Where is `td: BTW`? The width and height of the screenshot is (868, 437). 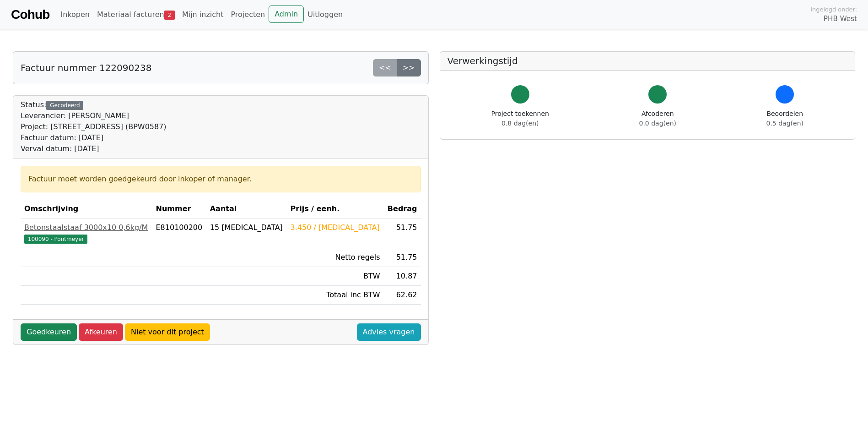 td: BTW is located at coordinates (336, 276).